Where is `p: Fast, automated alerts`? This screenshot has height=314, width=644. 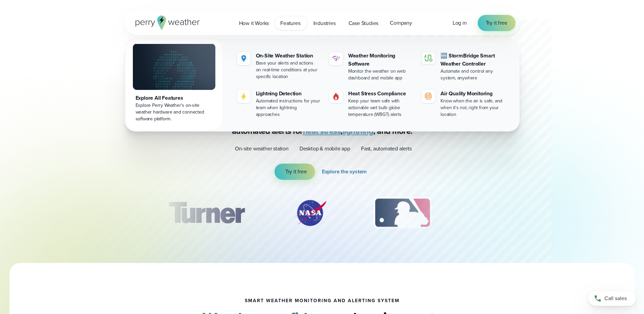 p: Fast, automated alerts is located at coordinates (387, 149).